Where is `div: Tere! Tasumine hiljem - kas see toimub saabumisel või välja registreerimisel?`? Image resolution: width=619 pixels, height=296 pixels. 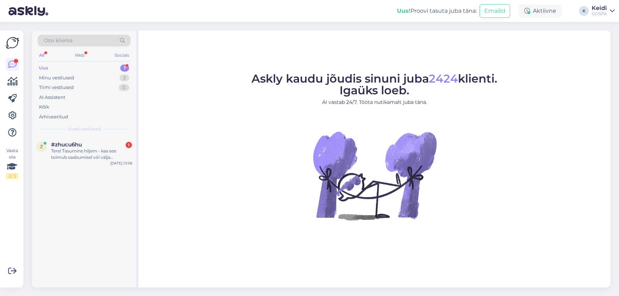 div: Tere! Tasumine hiljem - kas see toimub saabumisel või välja registreerimisel? is located at coordinates (92, 154).